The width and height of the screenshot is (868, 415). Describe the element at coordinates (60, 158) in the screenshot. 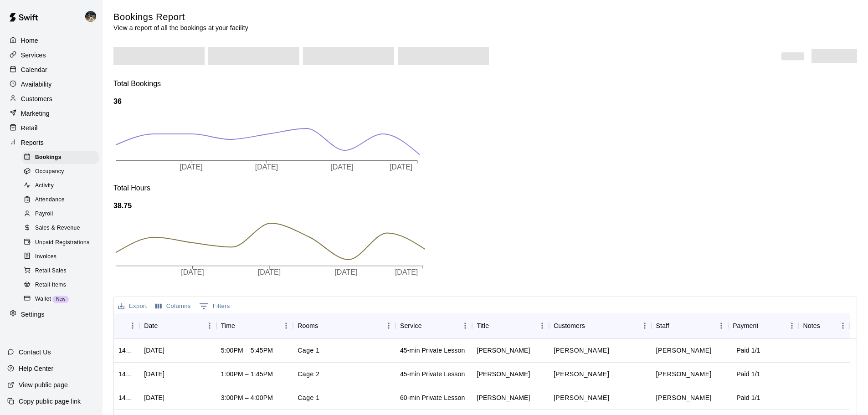

I see `div: Bookings` at that location.